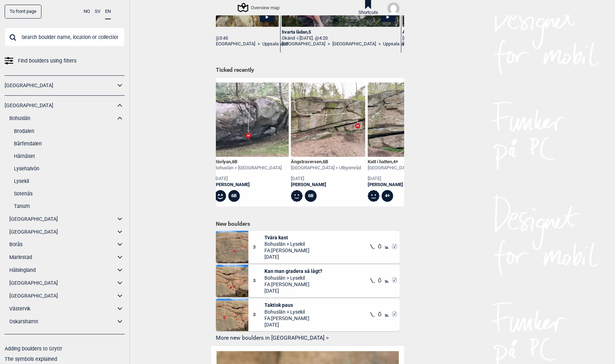  Describe the element at coordinates (387, 196) in the screenshot. I see `div: 4+` at that location.